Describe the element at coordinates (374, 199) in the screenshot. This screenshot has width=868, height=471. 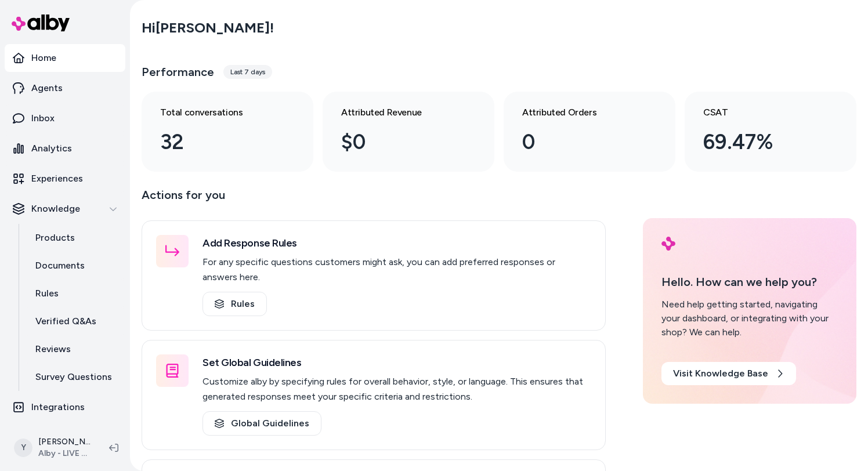
I see `p: Actions for you` at that location.